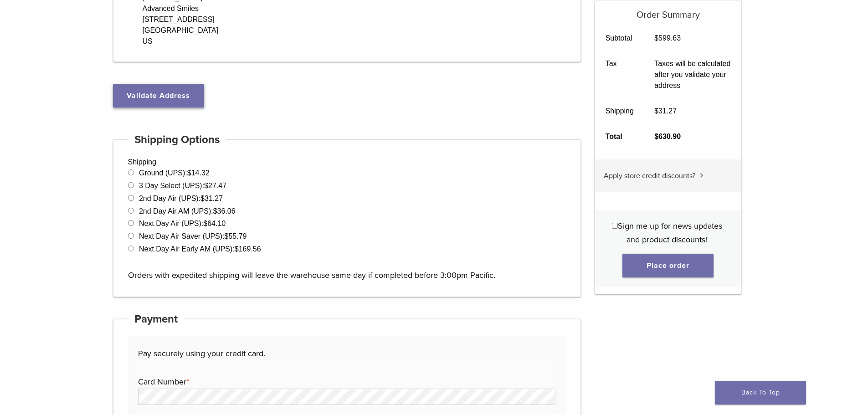  I want to click on bdi: 36.06, so click(225, 211).